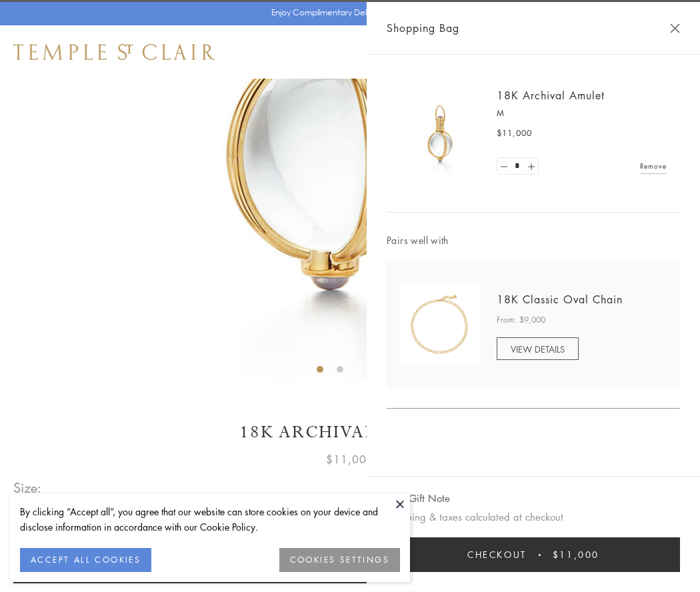  What do you see at coordinates (339, 560) in the screenshot?
I see `button: COOKIES SETTINGS` at bounding box center [339, 560].